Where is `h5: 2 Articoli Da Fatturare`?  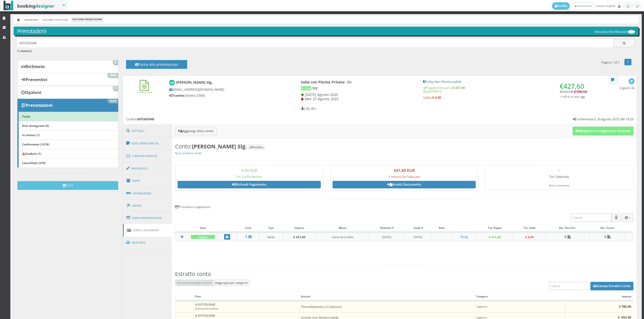 h5: 2 Articoli Da Fatturare is located at coordinates (404, 177).